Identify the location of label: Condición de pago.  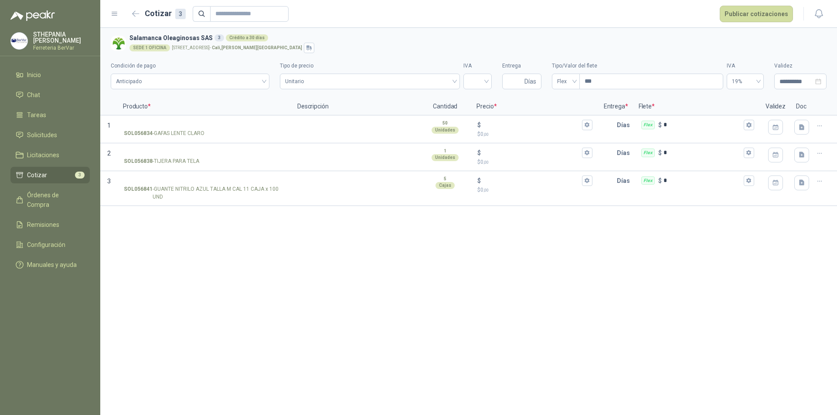
(190, 66).